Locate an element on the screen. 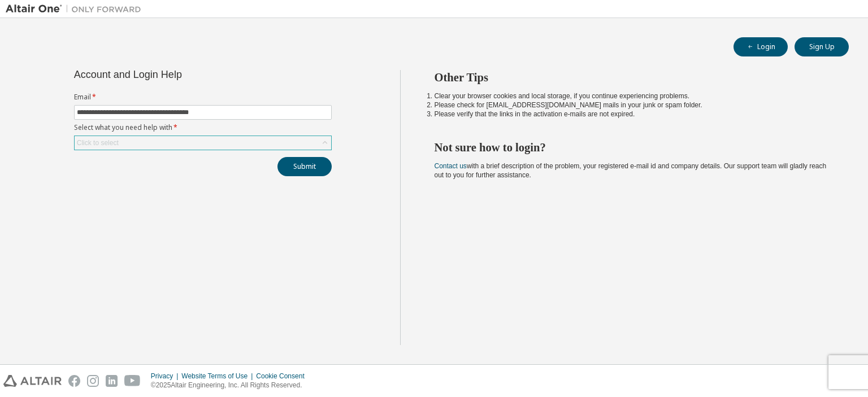 The image size is (868, 397). img: linkedin.svg is located at coordinates (111, 381).